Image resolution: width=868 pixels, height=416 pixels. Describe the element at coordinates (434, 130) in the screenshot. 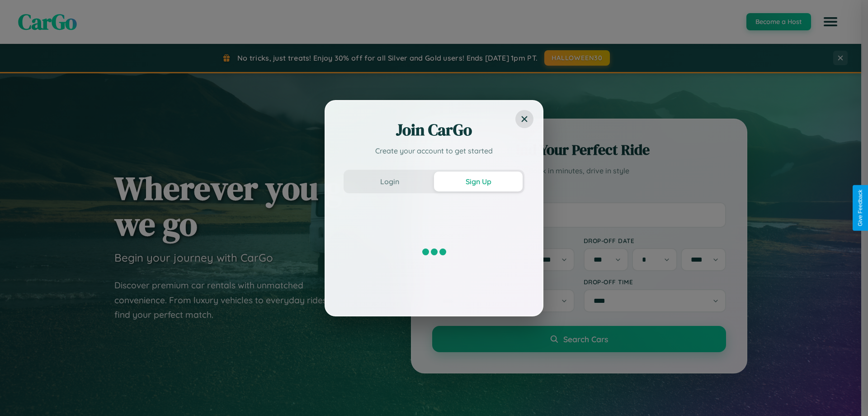

I see `h2: Join CarGo` at that location.